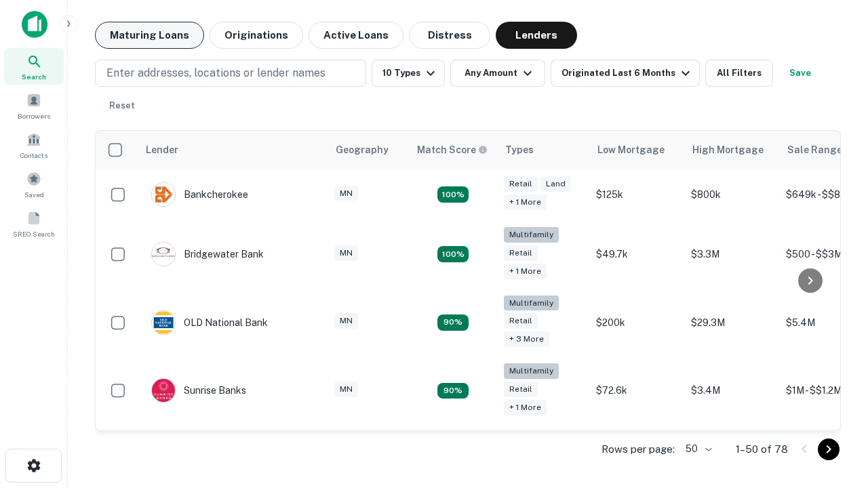 The width and height of the screenshot is (868, 488). What do you see at coordinates (34, 116) in the screenshot?
I see `span: Borrowers` at bounding box center [34, 116].